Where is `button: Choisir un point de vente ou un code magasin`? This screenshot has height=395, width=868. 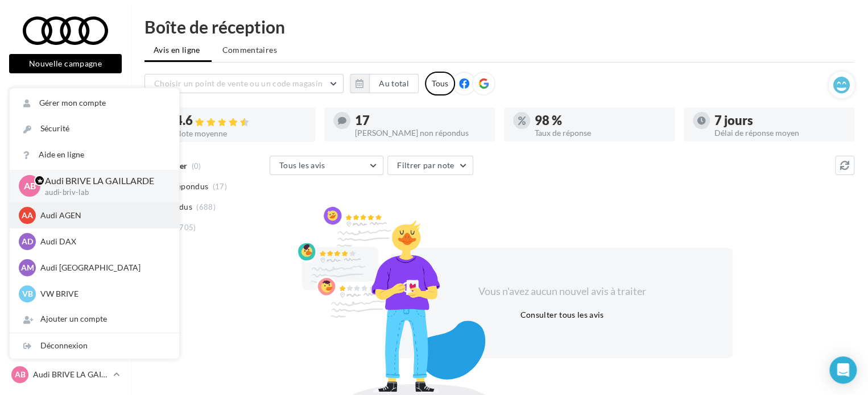 button: Choisir un point de vente ou un code magasin is located at coordinates (244, 84).